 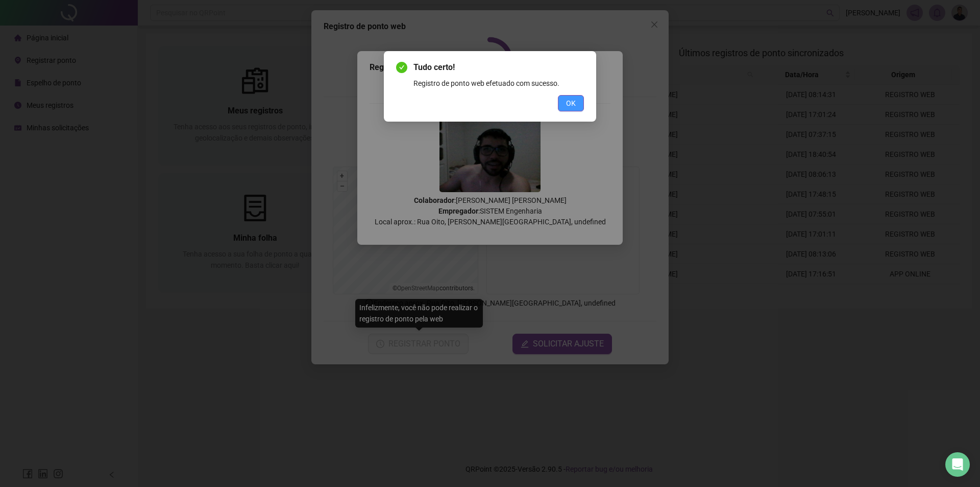 I want to click on button: OK, so click(x=570, y=103).